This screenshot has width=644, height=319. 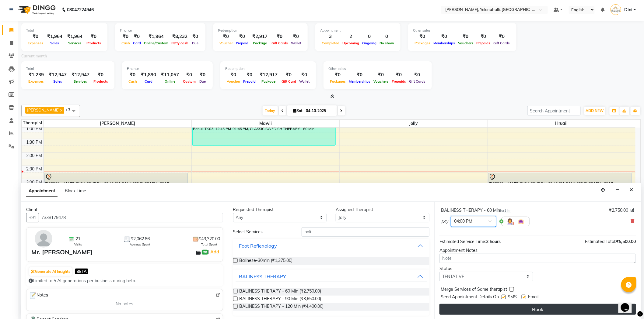 What do you see at coordinates (242, 43) in the screenshot?
I see `span: Prepaid` at bounding box center [242, 43].